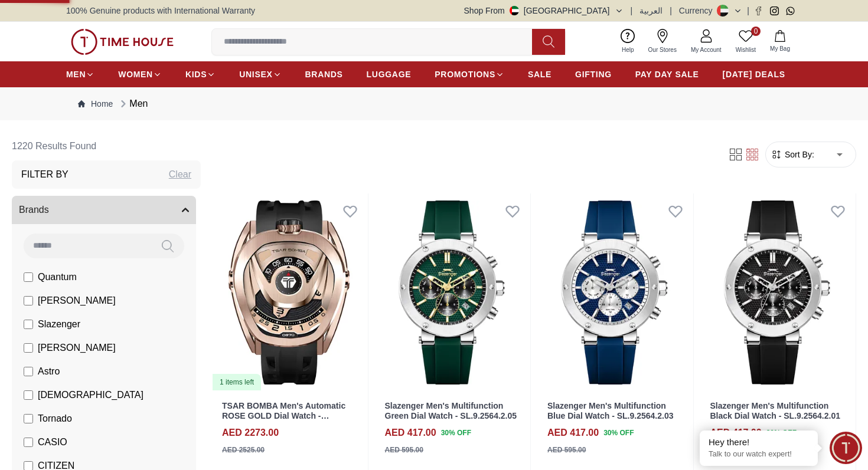 This screenshot has height=470, width=868. I want to click on a: KIDS, so click(200, 74).